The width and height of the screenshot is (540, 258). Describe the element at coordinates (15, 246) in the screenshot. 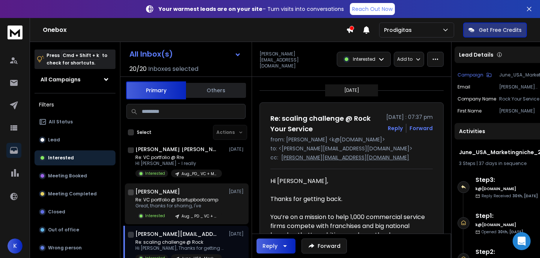

I see `button: K` at that location.